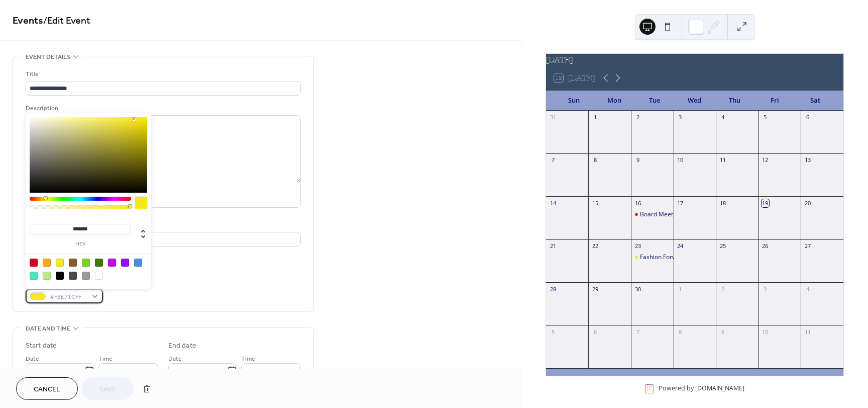 This screenshot has width=868, height=408. Describe the element at coordinates (125, 262) in the screenshot. I see `div: #9013FE` at that location.